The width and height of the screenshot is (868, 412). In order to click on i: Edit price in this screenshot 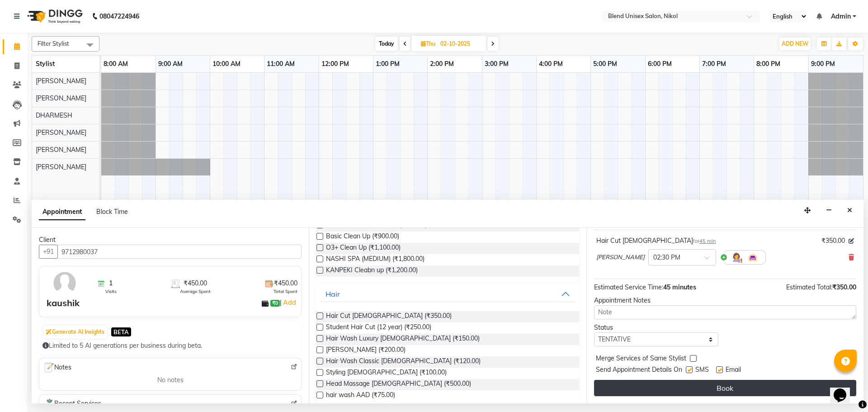, I will do `click(851, 241)`.